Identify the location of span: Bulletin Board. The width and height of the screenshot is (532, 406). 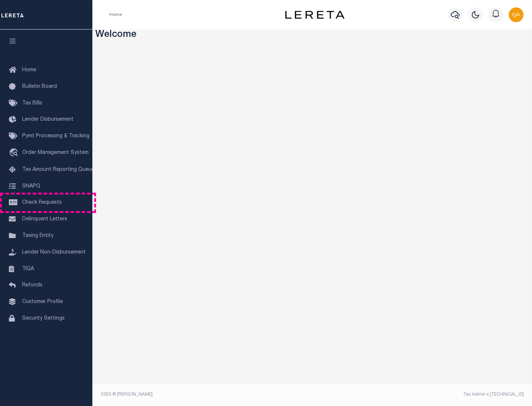
(39, 87).